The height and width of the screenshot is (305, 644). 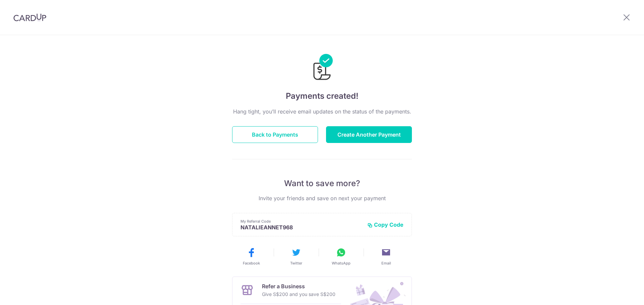 I want to click on p: NATALIEANNET968, so click(x=301, y=228).